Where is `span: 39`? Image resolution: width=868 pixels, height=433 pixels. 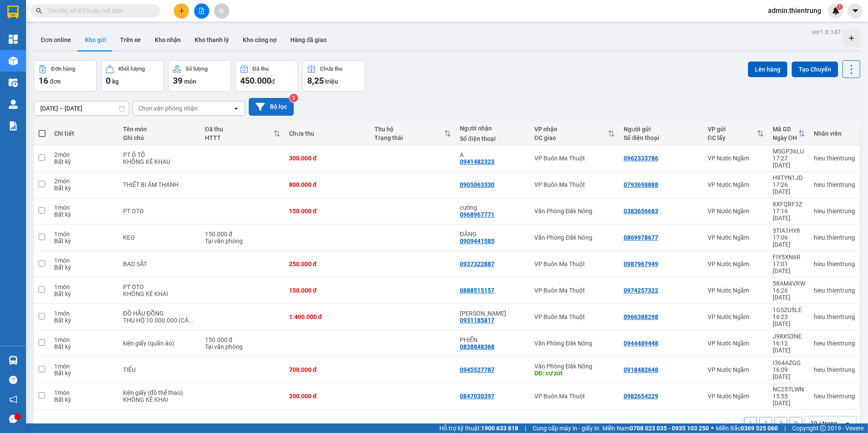 span: 39 is located at coordinates (178, 81).